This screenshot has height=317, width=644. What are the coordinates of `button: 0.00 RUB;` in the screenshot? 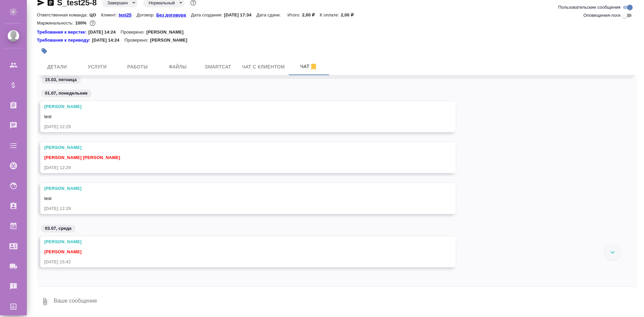 It's located at (92, 23).